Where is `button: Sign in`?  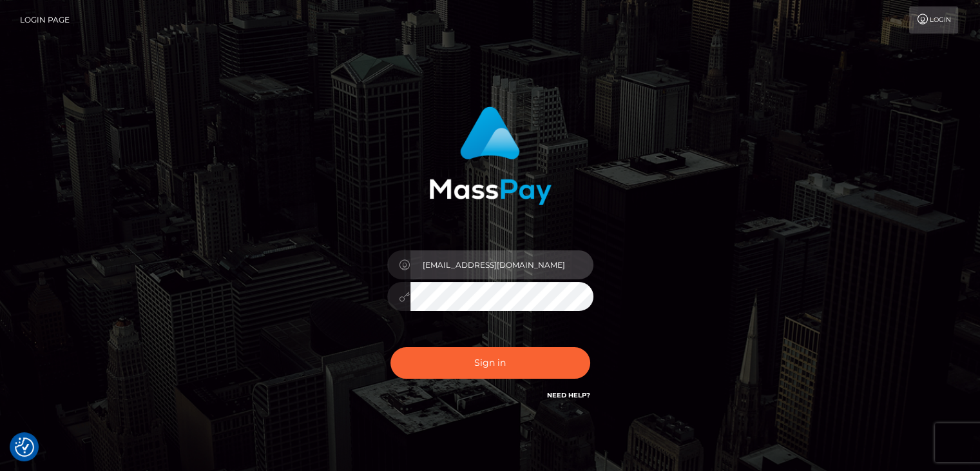 button: Sign in is located at coordinates (490, 363).